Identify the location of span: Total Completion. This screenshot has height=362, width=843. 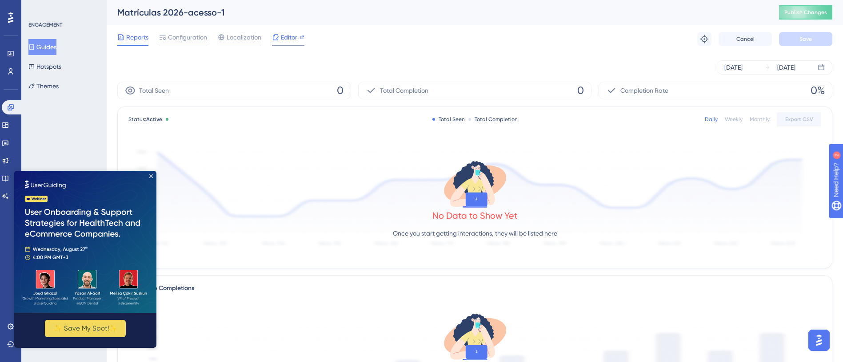
(404, 91).